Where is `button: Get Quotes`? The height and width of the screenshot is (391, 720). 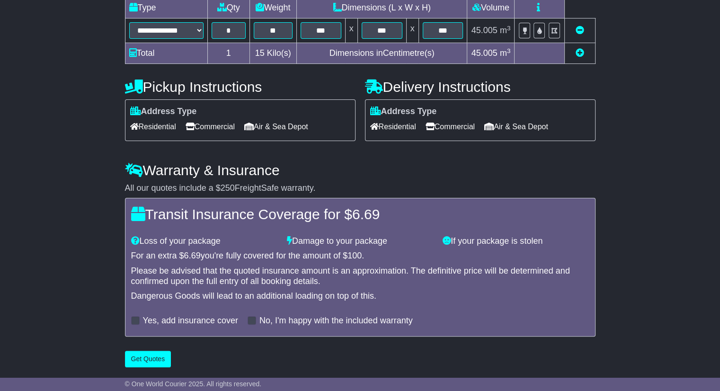
button: Get Quotes is located at coordinates (148, 359).